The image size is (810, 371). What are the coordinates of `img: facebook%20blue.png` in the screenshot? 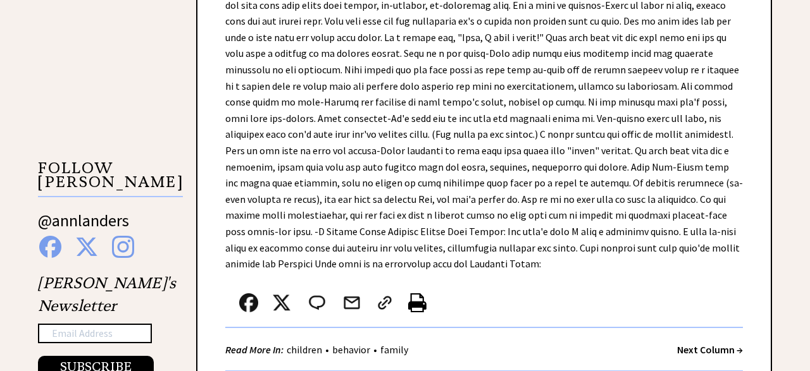 It's located at (50, 247).